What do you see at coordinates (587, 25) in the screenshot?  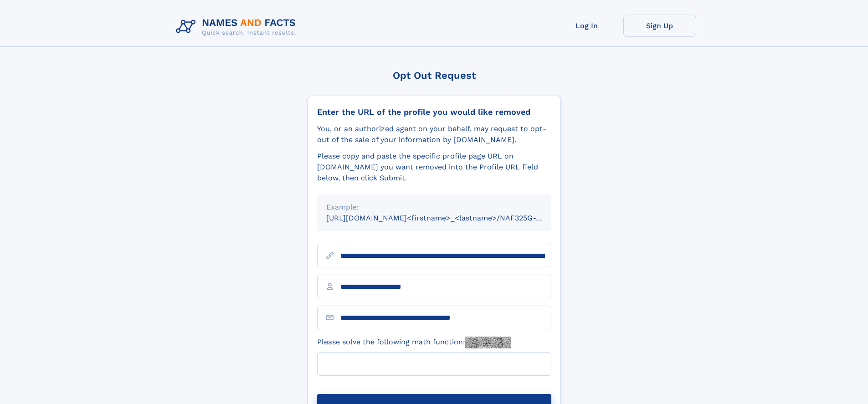 I see `a: Log In` at bounding box center [587, 25].